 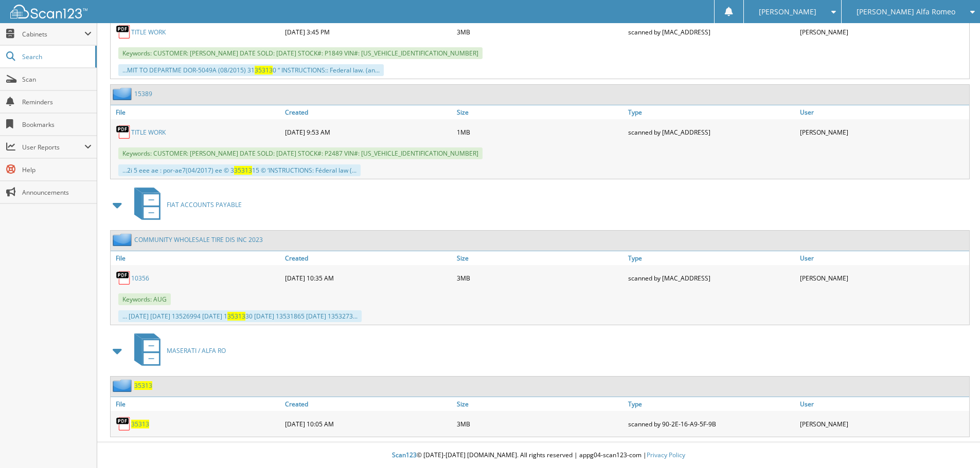 I want to click on span: Announcements, so click(x=56, y=192).